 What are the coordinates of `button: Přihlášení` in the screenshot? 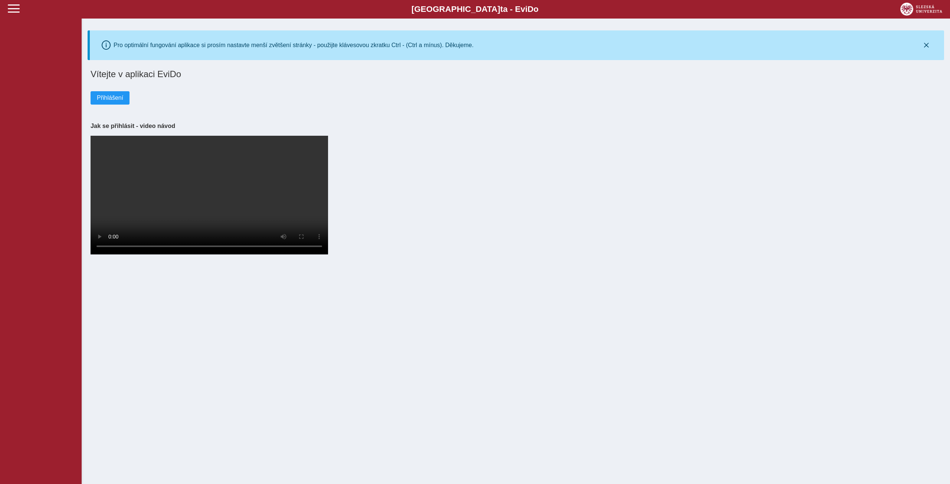 It's located at (110, 98).